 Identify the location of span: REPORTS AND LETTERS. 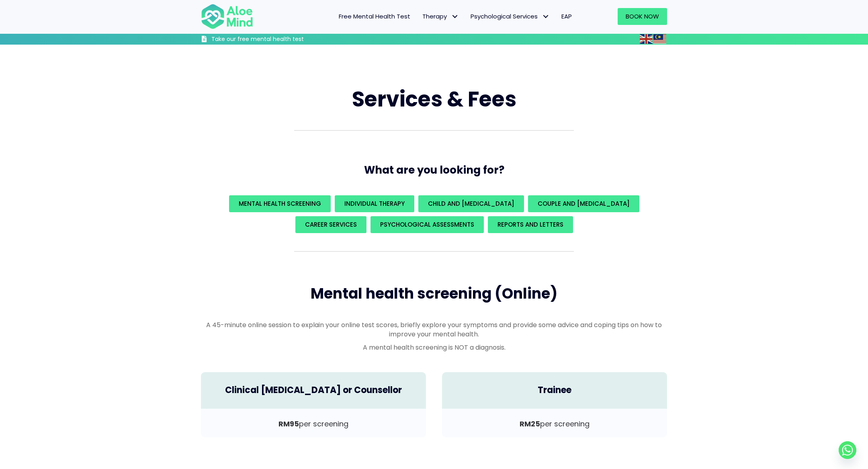
(530, 224).